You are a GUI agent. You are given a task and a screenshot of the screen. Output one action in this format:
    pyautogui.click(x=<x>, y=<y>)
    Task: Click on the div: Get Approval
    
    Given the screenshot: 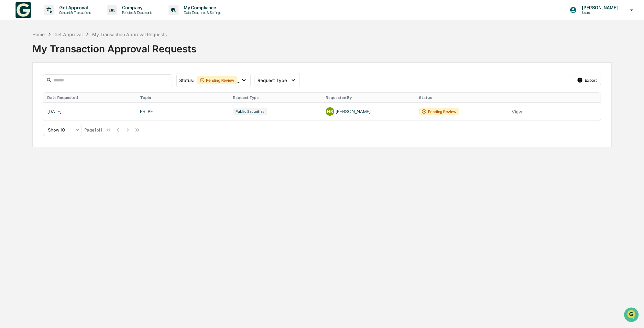 What is the action you would take?
    pyautogui.click(x=68, y=34)
    